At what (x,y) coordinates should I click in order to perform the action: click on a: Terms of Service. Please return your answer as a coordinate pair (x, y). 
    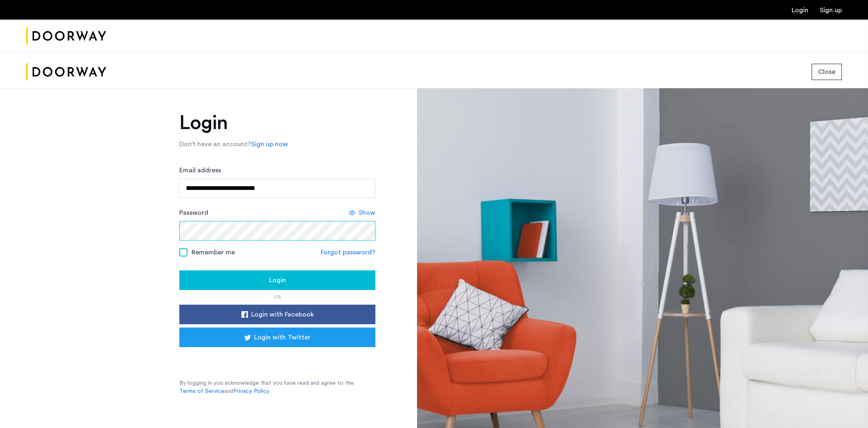
    Looking at the image, I should click on (202, 391).